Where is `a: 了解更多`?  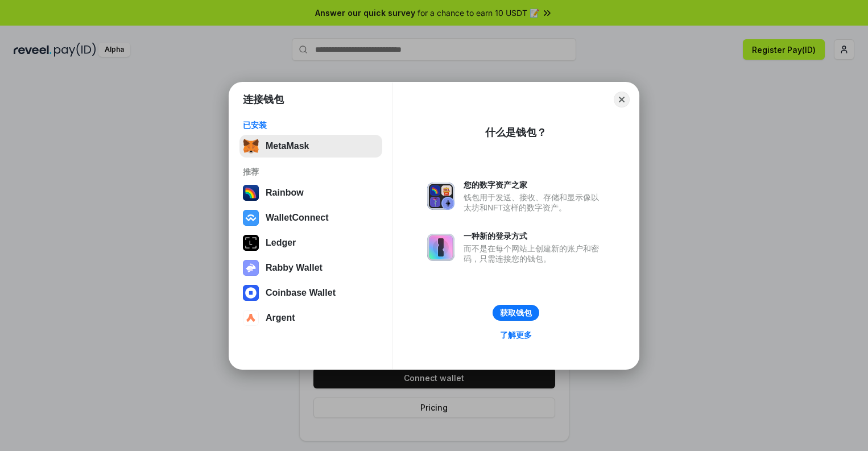 a: 了解更多 is located at coordinates (516, 335).